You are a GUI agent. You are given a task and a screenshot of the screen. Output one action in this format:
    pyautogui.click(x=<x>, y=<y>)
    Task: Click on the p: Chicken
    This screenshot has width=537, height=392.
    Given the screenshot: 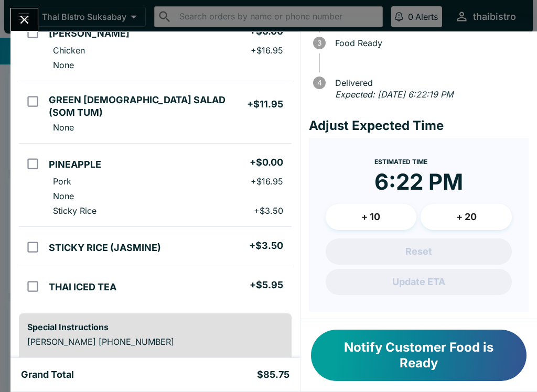 What is the action you would take?
    pyautogui.click(x=69, y=50)
    